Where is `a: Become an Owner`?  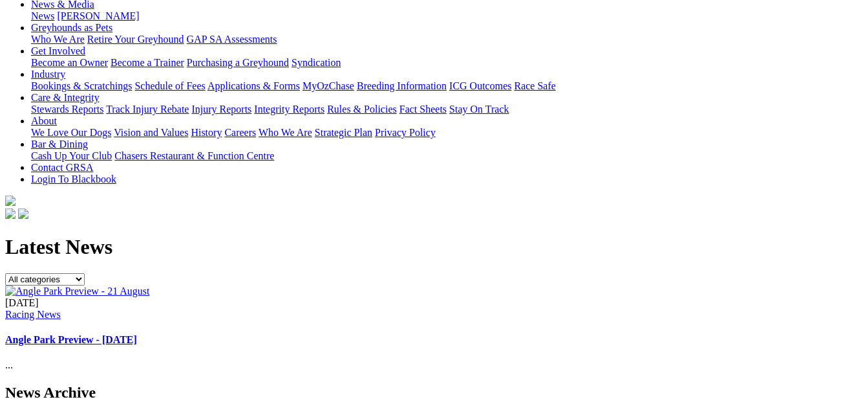 a: Become an Owner is located at coordinates (70, 62).